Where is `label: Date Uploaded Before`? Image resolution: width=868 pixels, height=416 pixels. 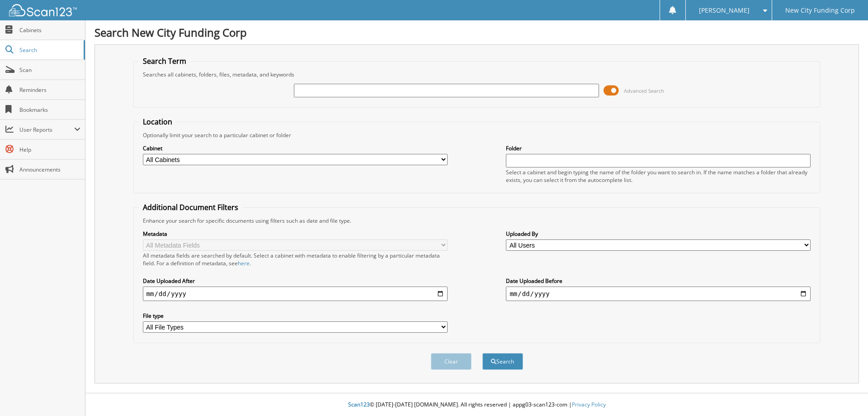 label: Date Uploaded Before is located at coordinates (658, 280).